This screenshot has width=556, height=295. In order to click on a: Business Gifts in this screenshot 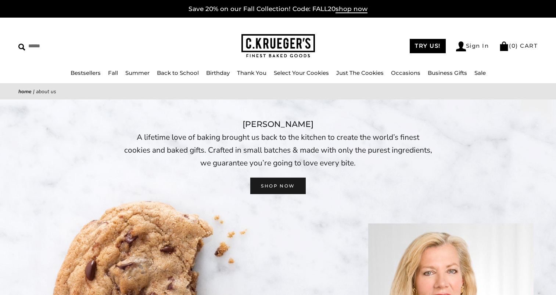, I will do `click(447, 73)`.